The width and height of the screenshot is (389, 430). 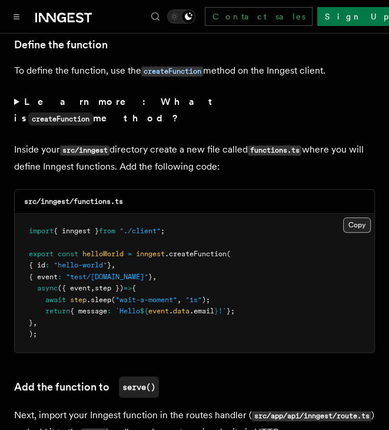 What do you see at coordinates (172, 70) in the screenshot?
I see `a: createFunction` at bounding box center [172, 70].